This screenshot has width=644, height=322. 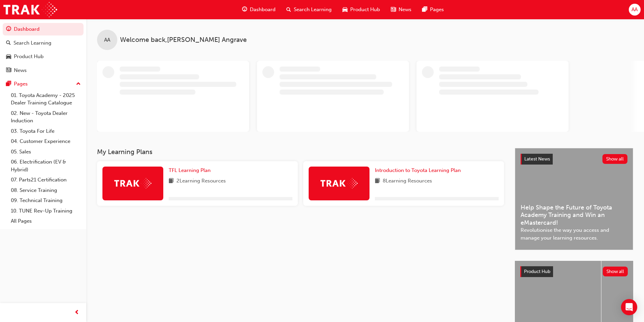 What do you see at coordinates (46, 166) in the screenshot?
I see `a: 06. Electrification (EV & Hybrid)` at bounding box center [46, 166].